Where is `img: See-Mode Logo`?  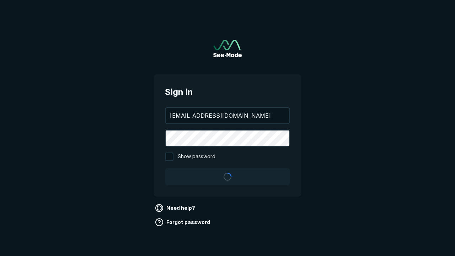
img: See-Mode Logo is located at coordinates (228, 48).